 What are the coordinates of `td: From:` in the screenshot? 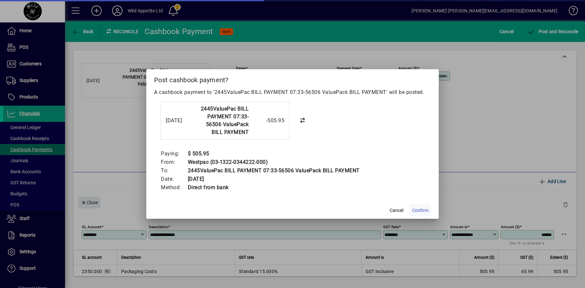 It's located at (174, 162).